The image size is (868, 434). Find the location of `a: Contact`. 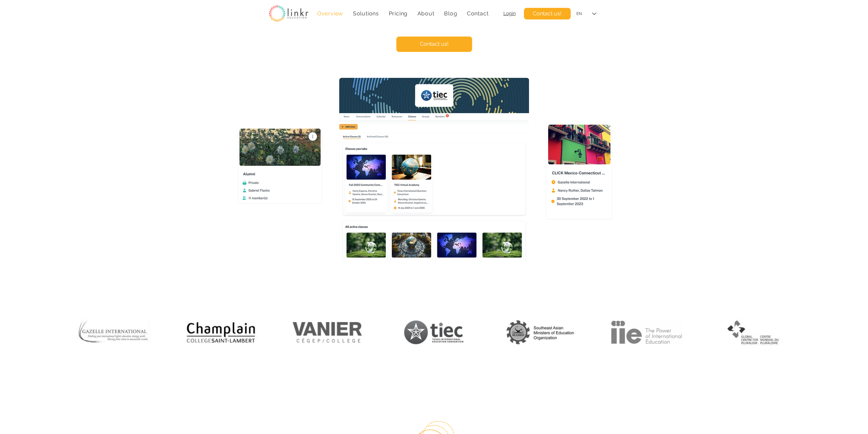

a: Contact is located at coordinates (478, 14).